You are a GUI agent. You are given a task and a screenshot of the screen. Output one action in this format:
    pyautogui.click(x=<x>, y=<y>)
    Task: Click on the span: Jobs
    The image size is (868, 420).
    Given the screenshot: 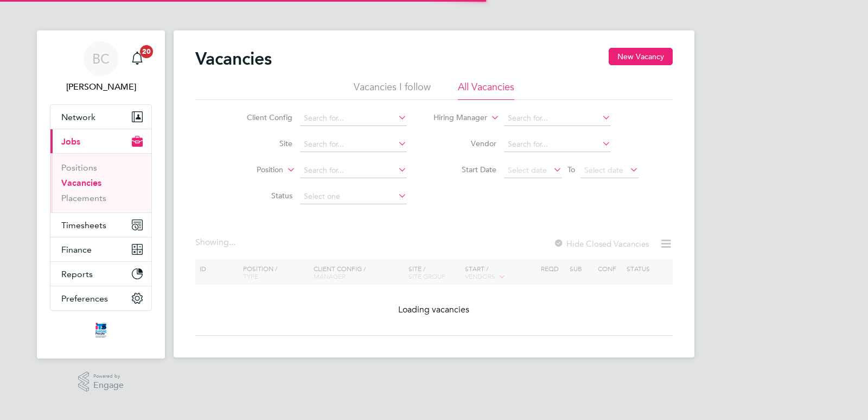 What is the action you would take?
    pyautogui.click(x=71, y=141)
    